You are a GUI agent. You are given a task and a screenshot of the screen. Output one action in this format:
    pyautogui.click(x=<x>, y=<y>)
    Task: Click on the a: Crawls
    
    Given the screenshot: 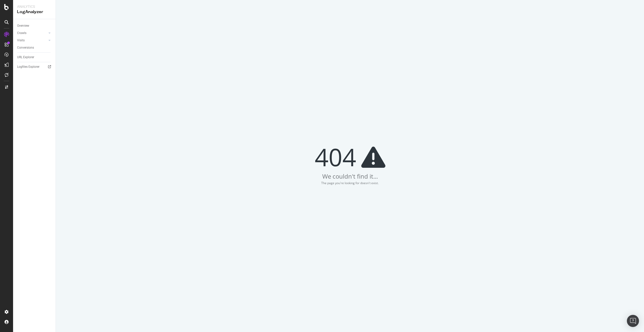 What is the action you would take?
    pyautogui.click(x=32, y=33)
    